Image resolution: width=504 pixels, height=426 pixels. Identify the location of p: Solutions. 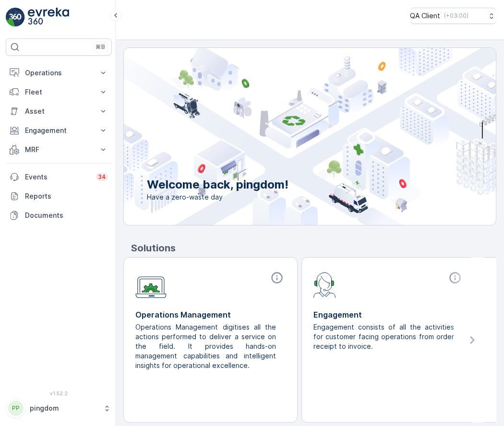
(314, 248).